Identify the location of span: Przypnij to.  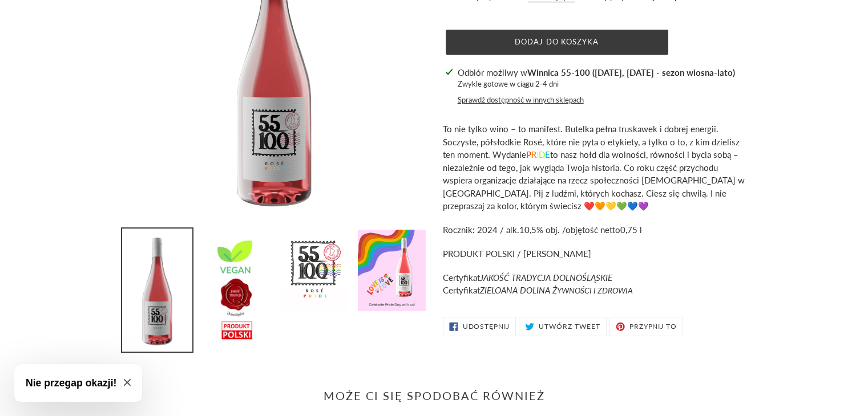
(653, 326).